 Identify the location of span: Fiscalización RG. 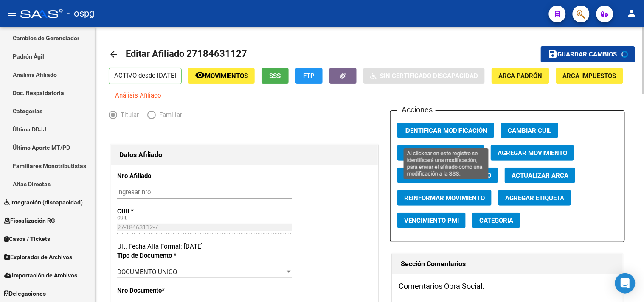
(30, 221).